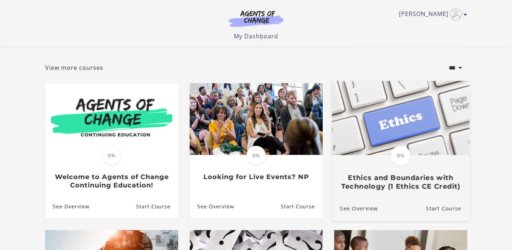 This screenshot has height=250, width=512. I want to click on a: Welcome to Agents of Change Continuing Education!: Resume Course, so click(157, 206).